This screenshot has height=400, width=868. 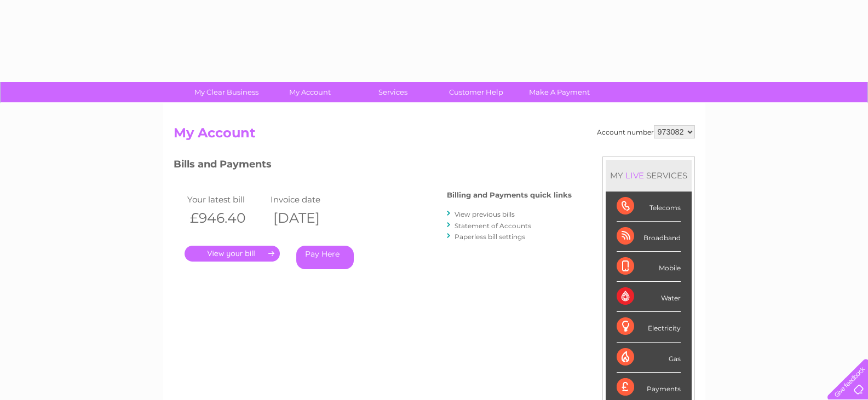 What do you see at coordinates (309, 199) in the screenshot?
I see `td: Invoice date` at bounding box center [309, 199].